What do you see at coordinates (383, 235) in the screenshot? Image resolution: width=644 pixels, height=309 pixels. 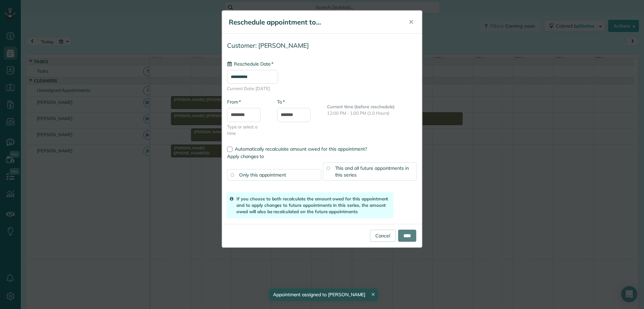 I see `a: Cancel` at bounding box center [383, 235].